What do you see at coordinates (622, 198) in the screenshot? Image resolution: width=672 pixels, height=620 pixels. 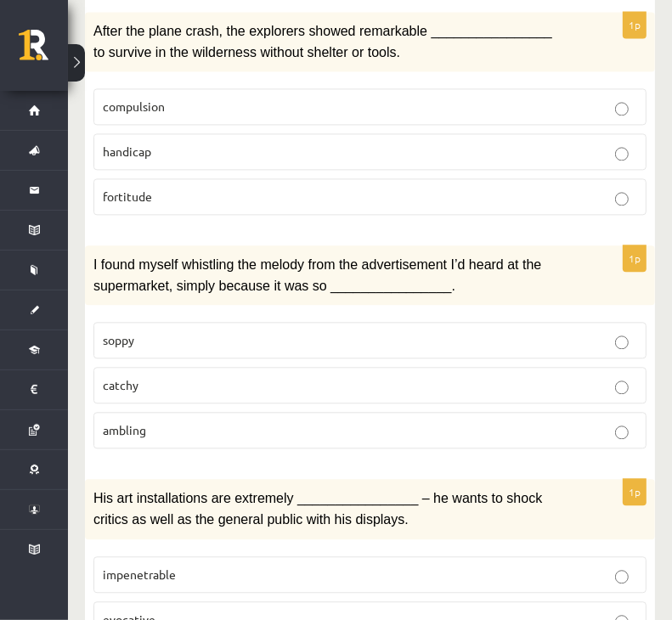 I see `input: fortitude` at bounding box center [622, 198].